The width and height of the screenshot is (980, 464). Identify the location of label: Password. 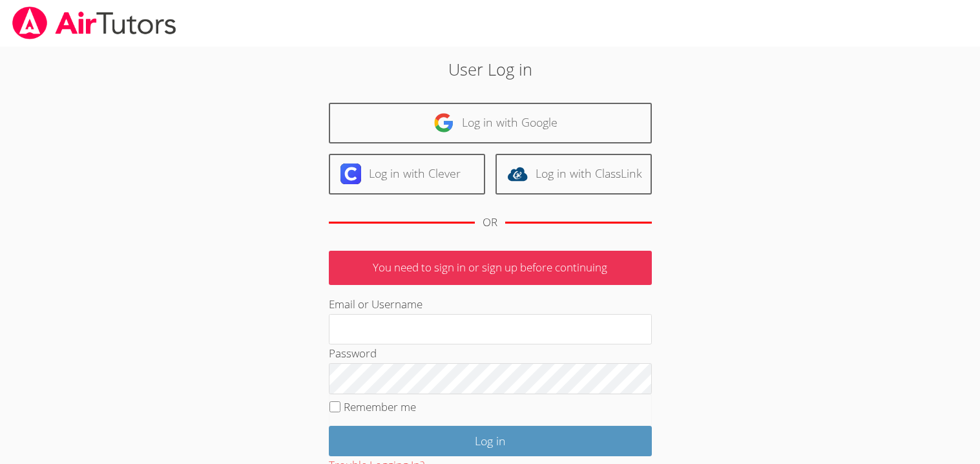
(353, 353).